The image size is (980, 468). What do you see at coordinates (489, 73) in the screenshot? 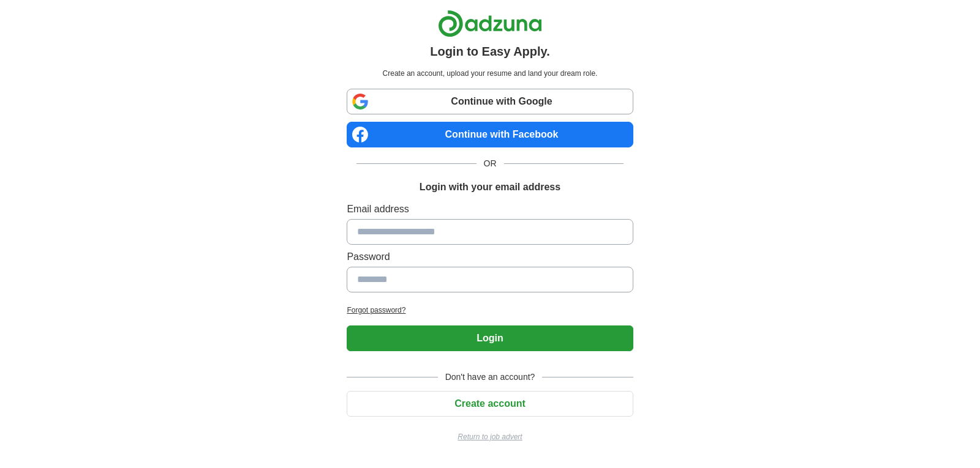
I see `p: Create an account, upload your resume and land your dream role.` at bounding box center [489, 73].